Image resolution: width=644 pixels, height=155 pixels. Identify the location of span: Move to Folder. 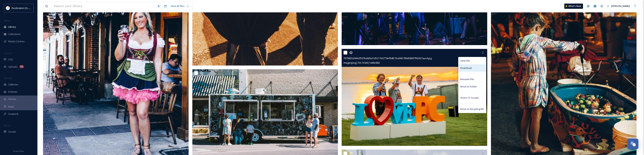
(468, 87).